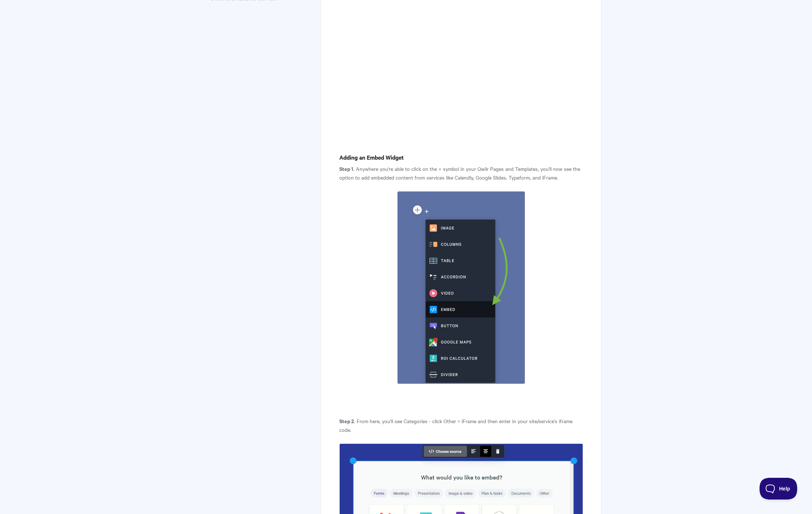 This screenshot has height=514, width=812. What do you see at coordinates (461, 173) in the screenshot?
I see `p: . Anywhere you're able to click on the + symbol in your Qwilr Pages and Templates, you'll now see...` at bounding box center [461, 173].